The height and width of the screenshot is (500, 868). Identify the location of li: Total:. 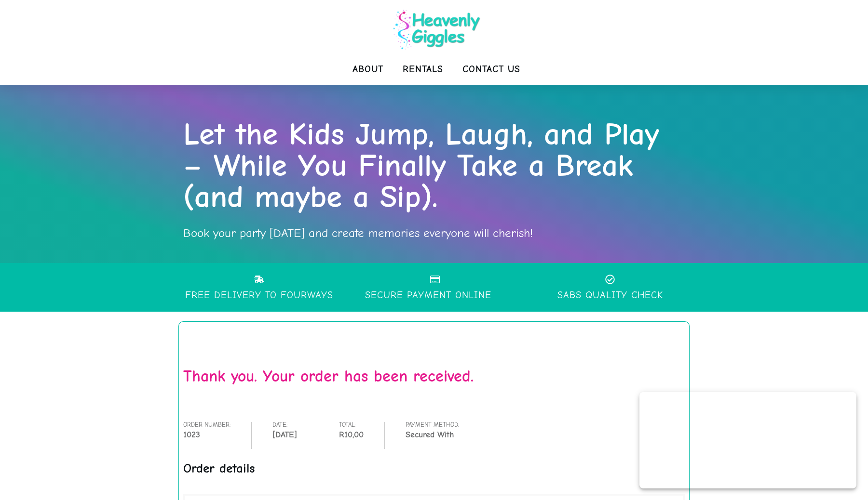
(362, 436).